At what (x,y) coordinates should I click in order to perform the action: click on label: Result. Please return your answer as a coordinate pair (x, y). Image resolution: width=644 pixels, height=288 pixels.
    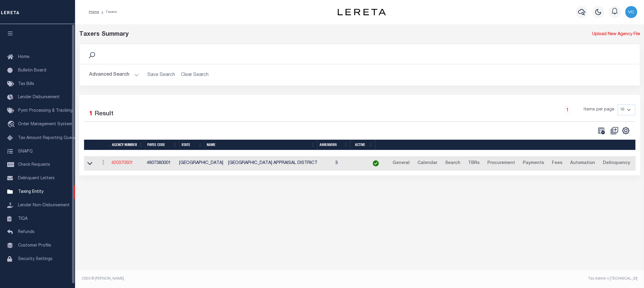
    Looking at the image, I should click on (104, 114).